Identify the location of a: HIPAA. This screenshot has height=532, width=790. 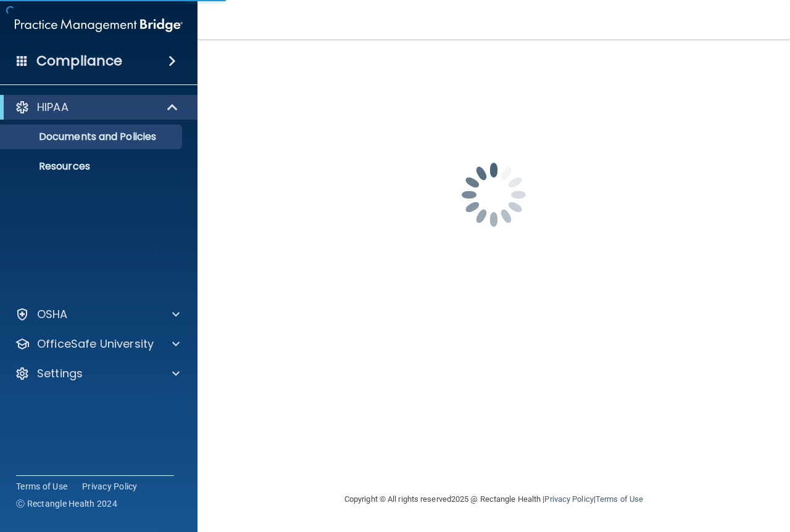
(97, 107).